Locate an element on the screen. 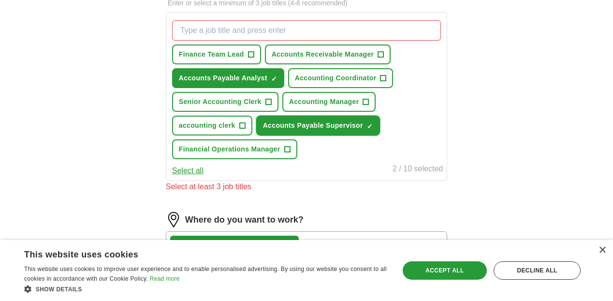  span: Accounts Receivable Manager is located at coordinates (323, 54).